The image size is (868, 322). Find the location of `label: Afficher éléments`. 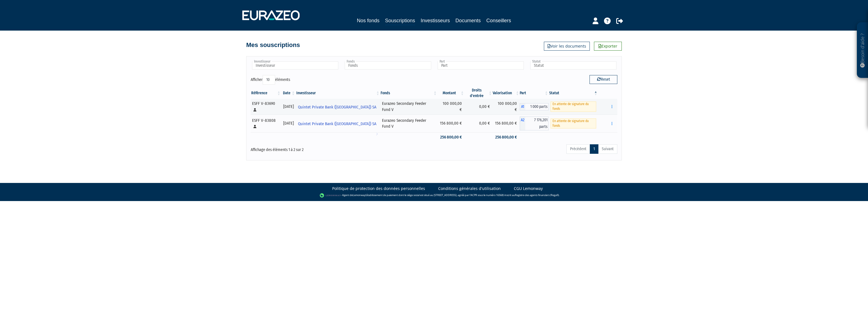

label: Afficher éléments is located at coordinates (271, 80).